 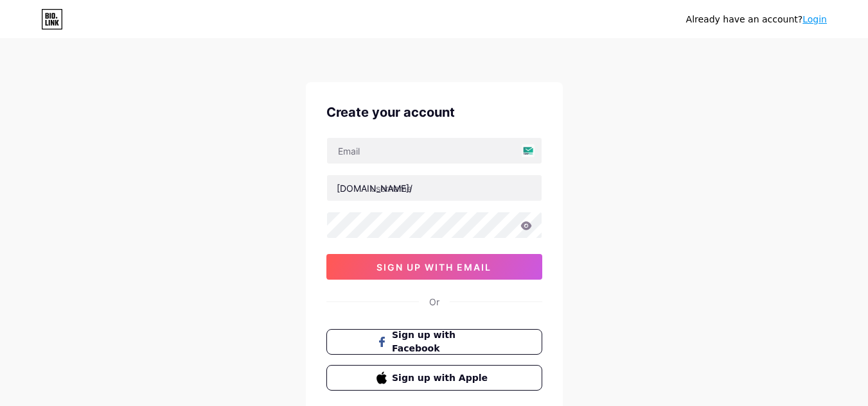 I want to click on a: Sign up with Apple, so click(x=434, y=378).